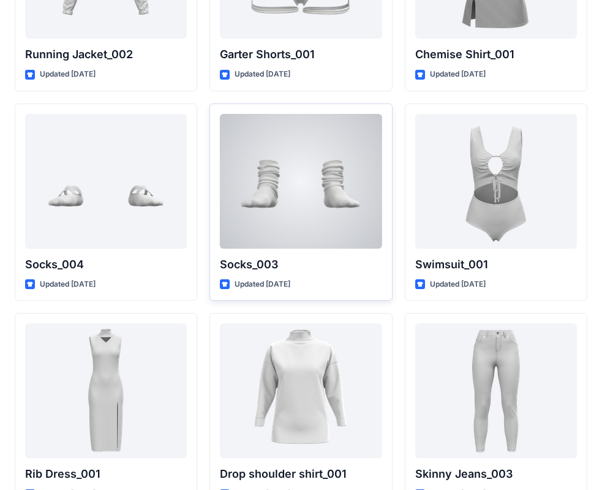 This screenshot has width=602, height=490. I want to click on p: Socks_004, so click(106, 264).